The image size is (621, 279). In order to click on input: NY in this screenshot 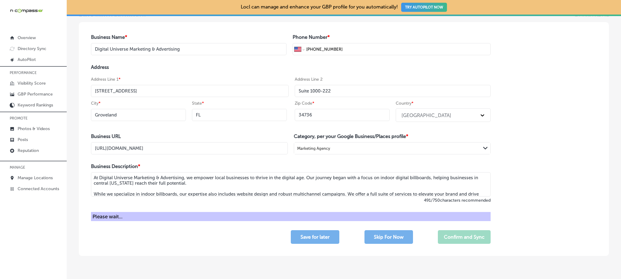, I will do `click(239, 115)`.